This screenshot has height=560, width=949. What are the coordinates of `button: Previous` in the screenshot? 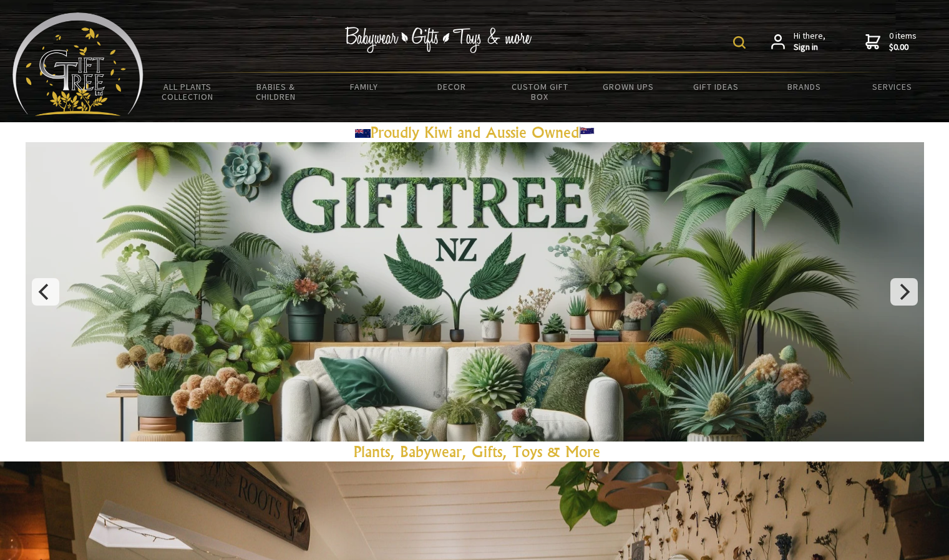 It's located at (45, 292).